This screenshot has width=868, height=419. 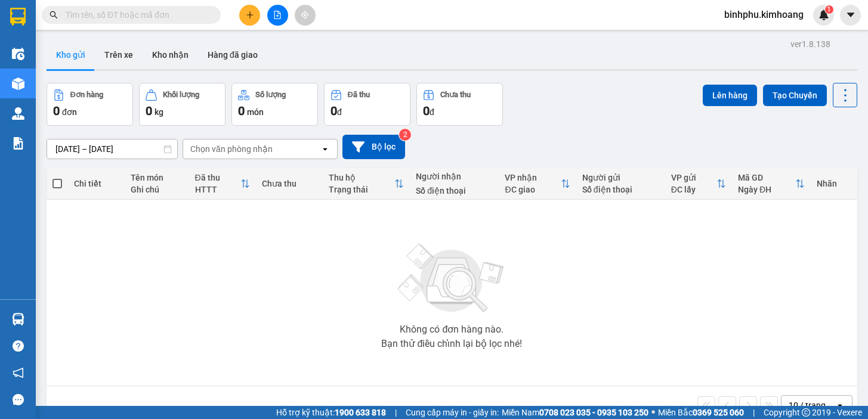 What do you see at coordinates (454, 176) in the screenshot?
I see `div: Người nhận` at bounding box center [454, 176].